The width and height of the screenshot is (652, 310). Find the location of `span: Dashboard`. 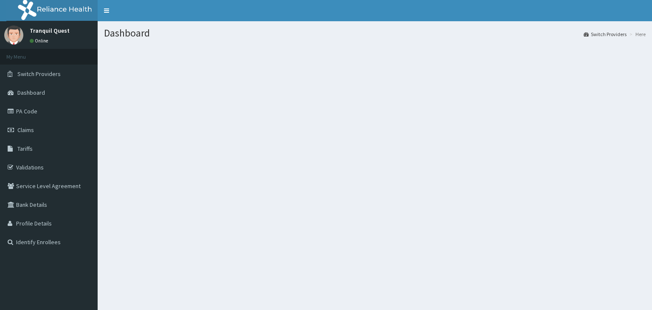

span: Dashboard is located at coordinates (31, 92).